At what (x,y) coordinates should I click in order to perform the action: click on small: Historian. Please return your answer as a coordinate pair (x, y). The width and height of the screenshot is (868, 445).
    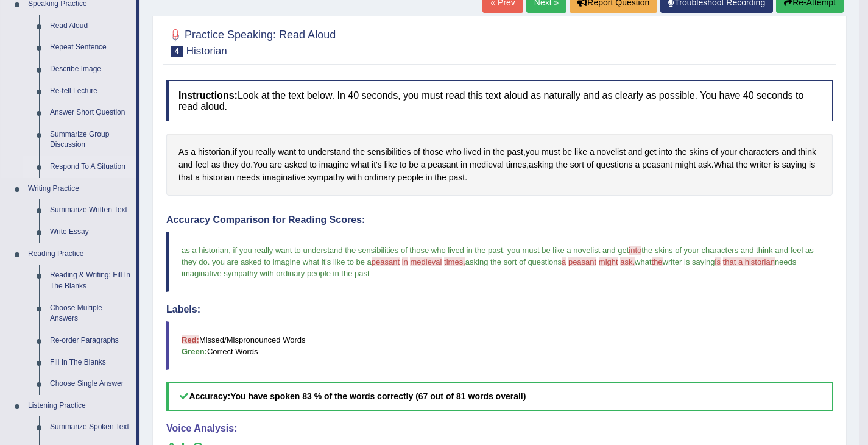
    Looking at the image, I should click on (207, 51).